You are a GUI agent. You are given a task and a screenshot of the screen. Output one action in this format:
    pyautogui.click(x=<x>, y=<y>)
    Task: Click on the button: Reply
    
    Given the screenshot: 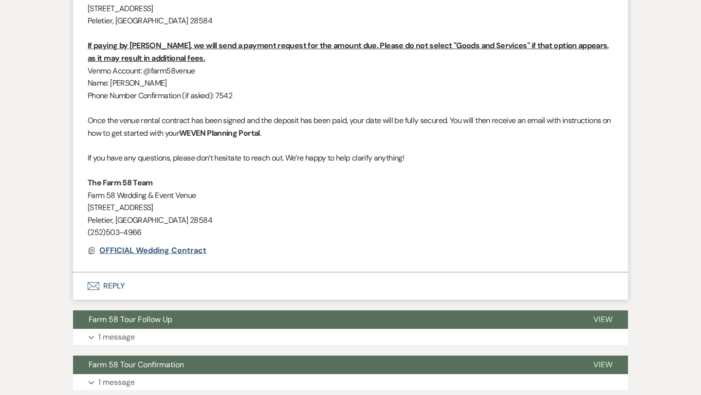 What is the action you would take?
    pyautogui.click(x=350, y=286)
    